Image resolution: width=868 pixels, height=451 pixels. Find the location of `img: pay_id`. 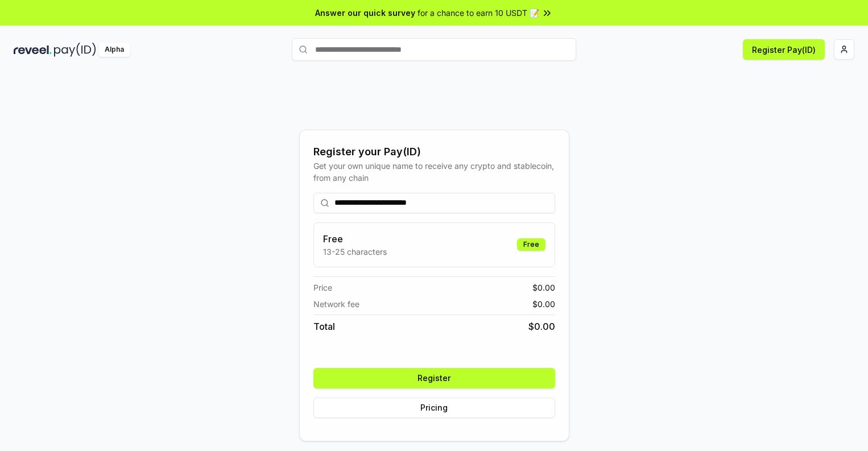

img: pay_id is located at coordinates (75, 50).